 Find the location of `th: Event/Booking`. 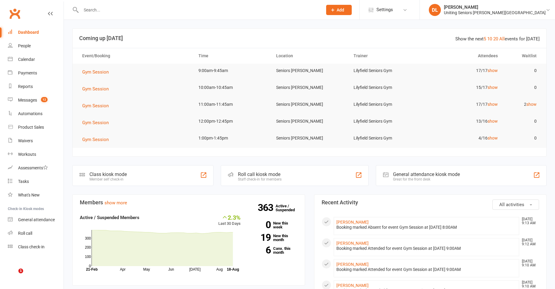

th: Event/Booking is located at coordinates (135, 56).